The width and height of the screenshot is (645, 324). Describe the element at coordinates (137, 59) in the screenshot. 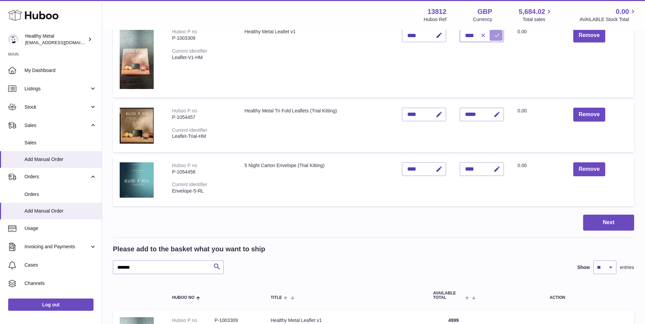

I see `img: Healthy Metal Leaflet v1` at that location.